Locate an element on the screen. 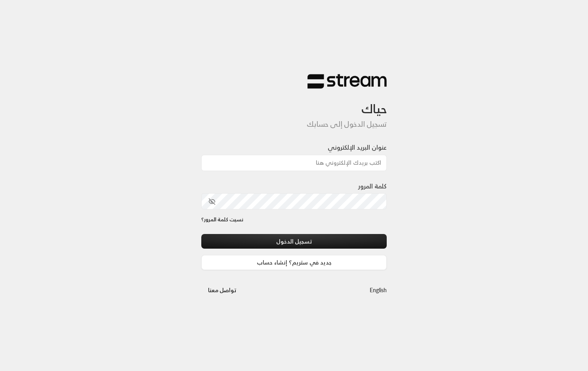 This screenshot has height=371, width=588. a: تواصل معنا is located at coordinates (222, 290).